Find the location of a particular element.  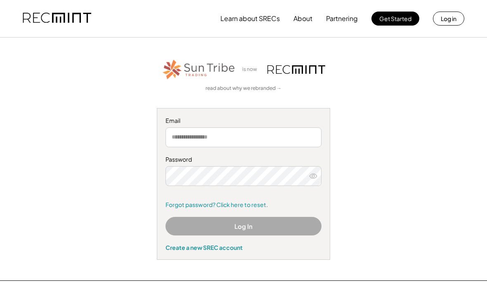

div: Create a new SREC account is located at coordinates (244, 248).